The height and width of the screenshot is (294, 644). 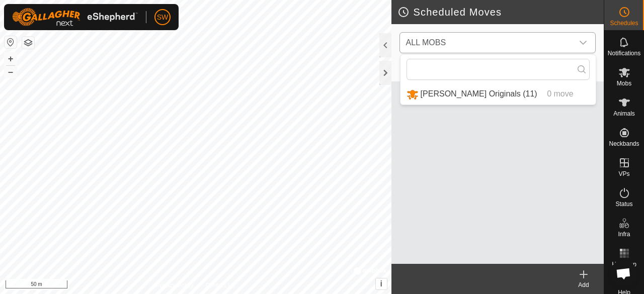 What do you see at coordinates (498, 94) in the screenshot?
I see `ul: Option List` at bounding box center [498, 94].